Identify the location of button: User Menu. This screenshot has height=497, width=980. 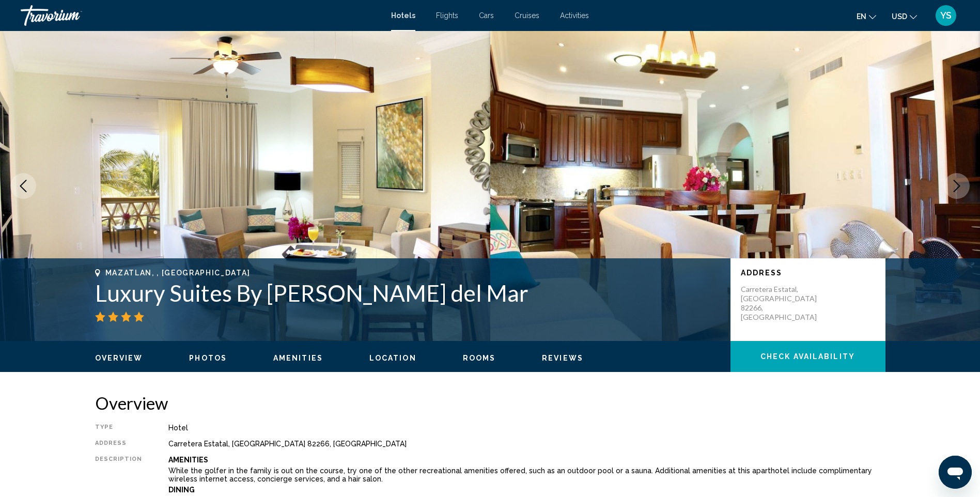
(947, 16).